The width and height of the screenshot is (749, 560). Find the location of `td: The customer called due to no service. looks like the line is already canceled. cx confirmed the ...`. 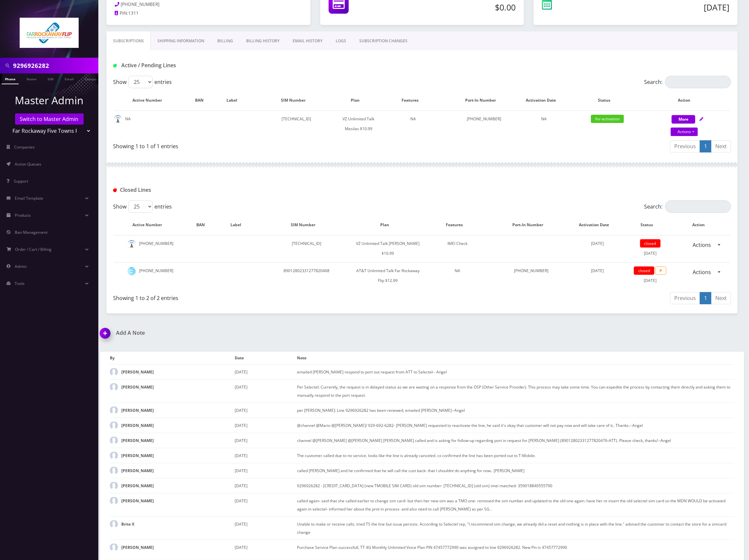

td: The customer called due to no service. looks like the line is already canceled. cx confirmed the ... is located at coordinates (516, 455).